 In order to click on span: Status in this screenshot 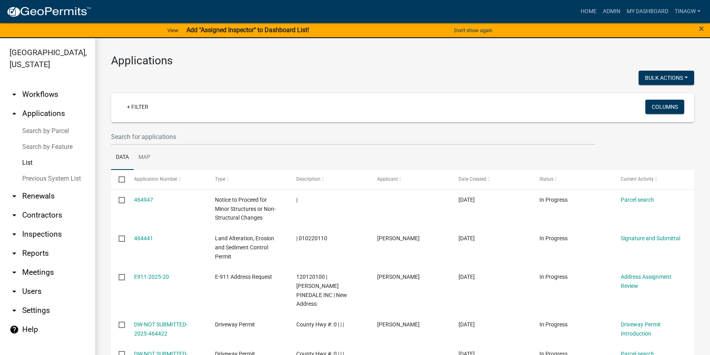, I will do `click(546, 179)`.